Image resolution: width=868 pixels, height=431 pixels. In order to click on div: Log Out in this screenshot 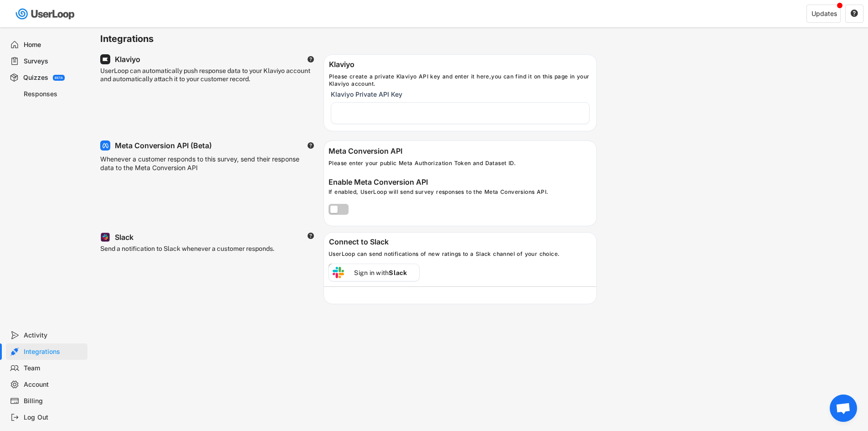, I will do `click(54, 417)`.